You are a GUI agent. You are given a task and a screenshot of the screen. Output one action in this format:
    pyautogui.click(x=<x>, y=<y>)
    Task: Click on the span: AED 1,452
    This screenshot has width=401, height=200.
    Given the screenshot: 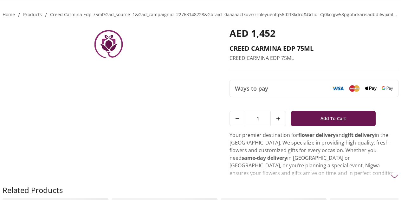 What is the action you would take?
    pyautogui.click(x=253, y=33)
    